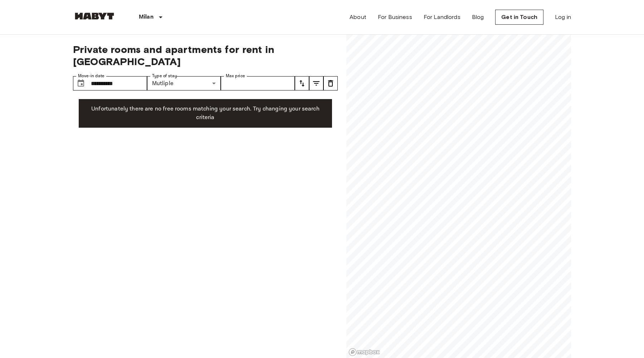  Describe the element at coordinates (184, 83) in the screenshot. I see `div: Mutliple` at that location.